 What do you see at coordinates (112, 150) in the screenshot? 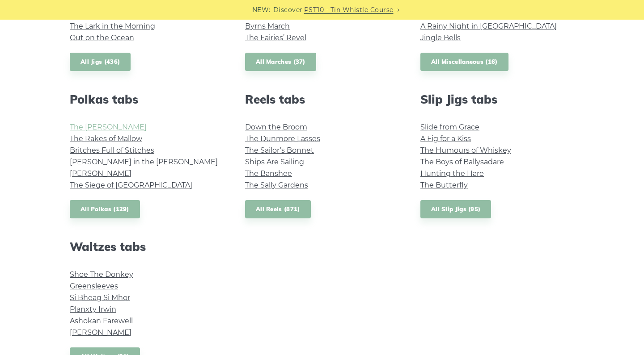
I see `a: Britches Full of Stitches` at bounding box center [112, 150].